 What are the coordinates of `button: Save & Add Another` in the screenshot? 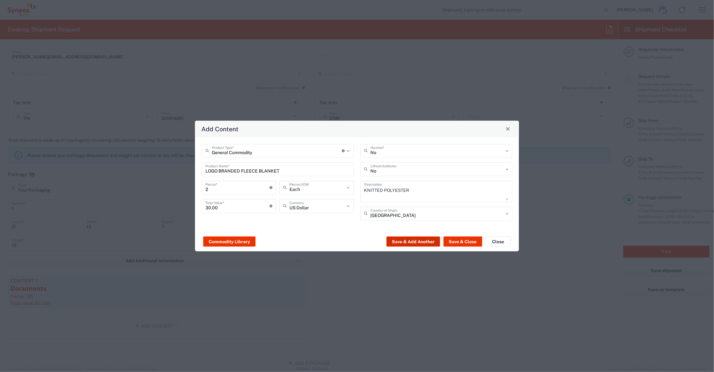 It's located at (413, 242).